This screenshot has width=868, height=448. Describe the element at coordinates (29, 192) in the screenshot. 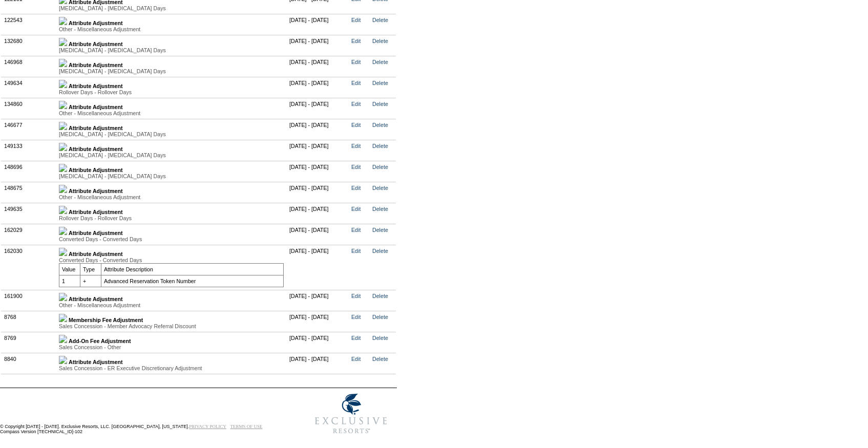

I see `td: 148675` at that location.